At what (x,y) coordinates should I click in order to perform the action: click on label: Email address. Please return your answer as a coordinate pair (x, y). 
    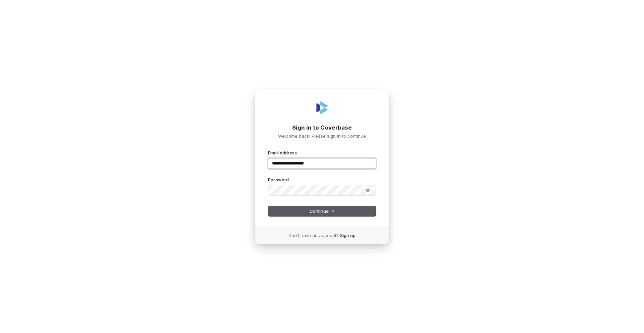
    Looking at the image, I should click on (282, 153).